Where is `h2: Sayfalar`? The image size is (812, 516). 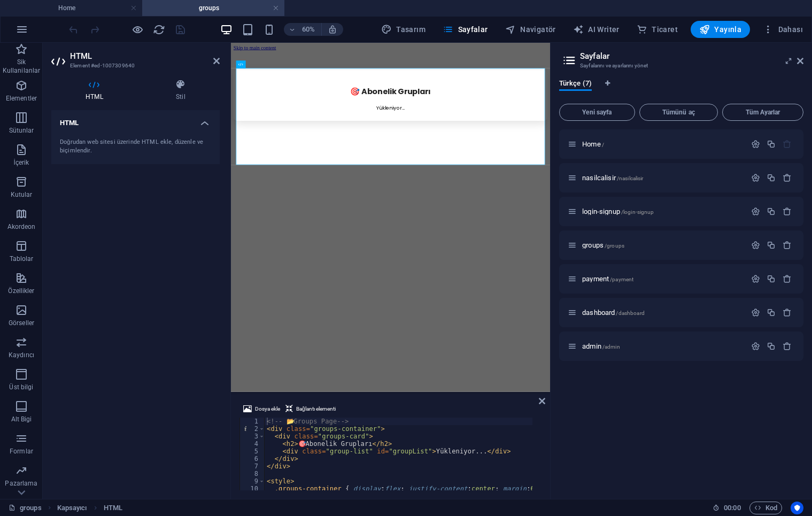 h2: Sayfalar is located at coordinates (692, 56).